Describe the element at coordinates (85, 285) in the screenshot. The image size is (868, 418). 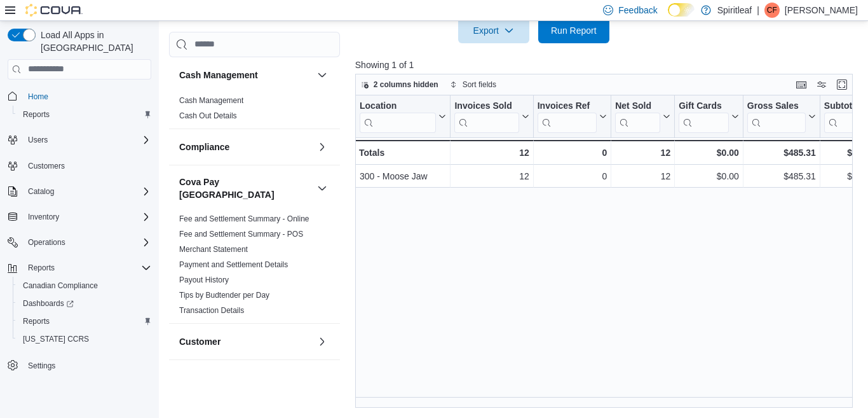
I see `button: Canadian Compliance` at that location.